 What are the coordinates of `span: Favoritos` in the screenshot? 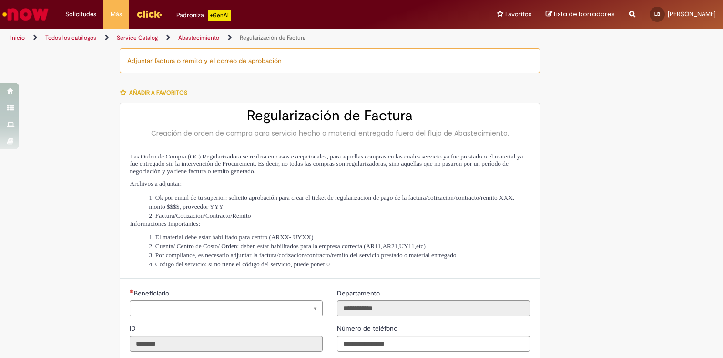 It's located at (518, 14).